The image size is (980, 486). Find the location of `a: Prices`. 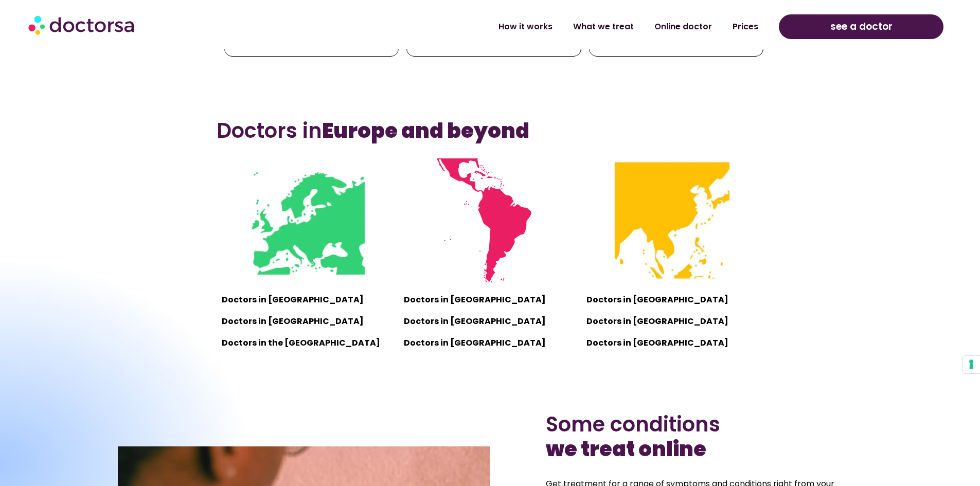

a: Prices is located at coordinates (745, 27).